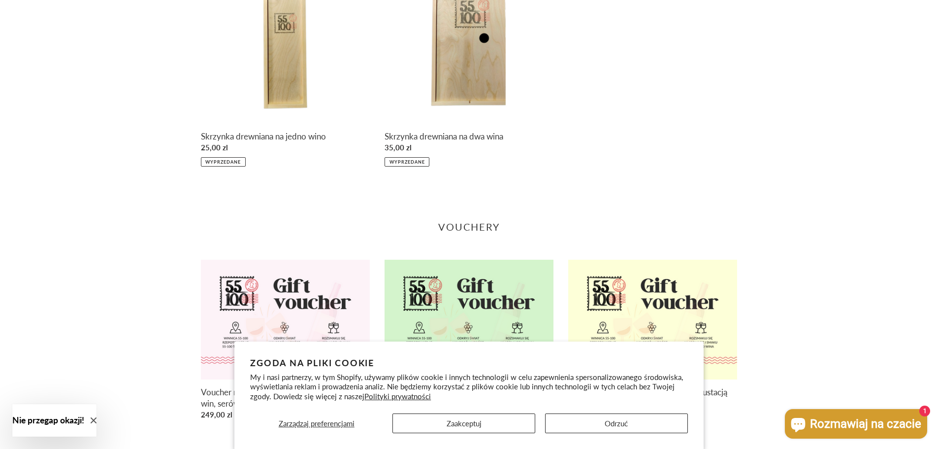 The width and height of the screenshot is (938, 449). Describe the element at coordinates (856, 425) in the screenshot. I see `inbox-online-store-chat: Czat w sklepie online Shopify` at that location.